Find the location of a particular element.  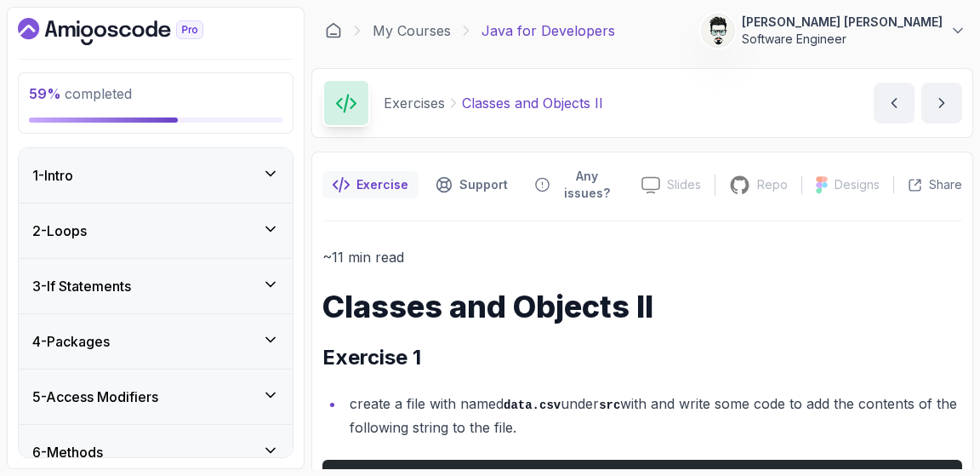

p: Software Engineer is located at coordinates (842, 40).